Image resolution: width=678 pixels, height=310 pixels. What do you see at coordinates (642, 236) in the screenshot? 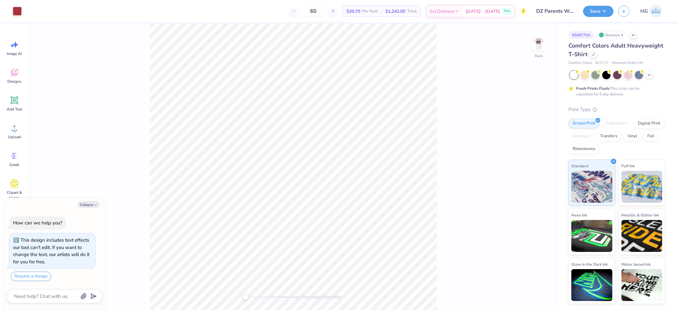
I see `img: Metallic & Glitter Ink` at bounding box center [642, 236].